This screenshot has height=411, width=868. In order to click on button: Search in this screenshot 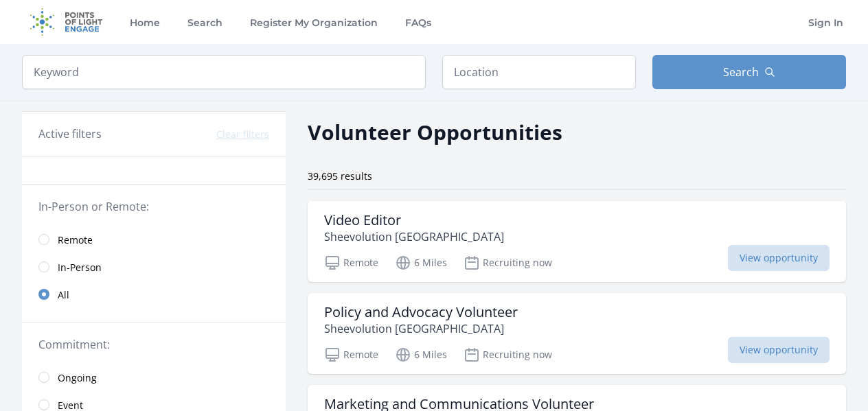, I will do `click(749, 72)`.